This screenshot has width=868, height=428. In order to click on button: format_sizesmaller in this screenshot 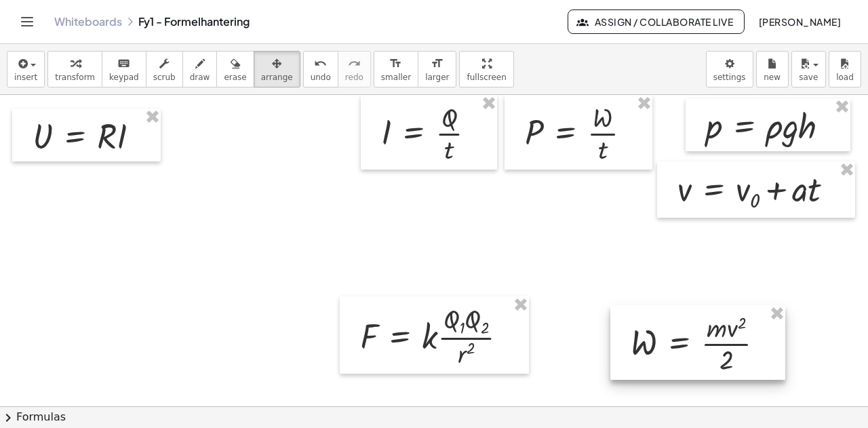, I will do `click(396, 70)`.